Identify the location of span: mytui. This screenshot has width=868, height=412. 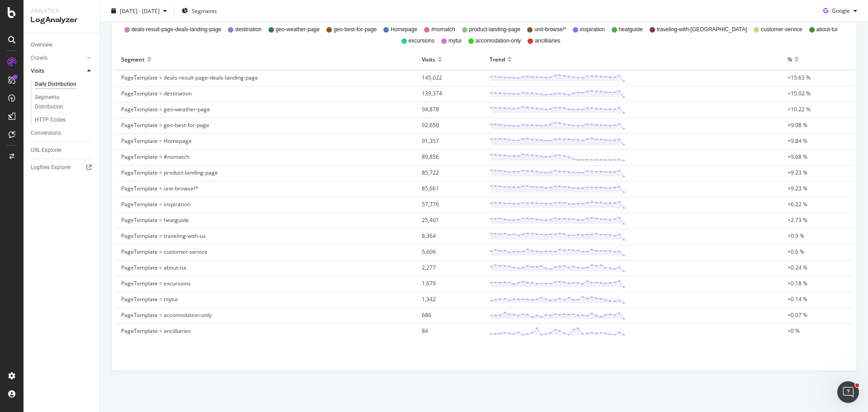
(455, 41).